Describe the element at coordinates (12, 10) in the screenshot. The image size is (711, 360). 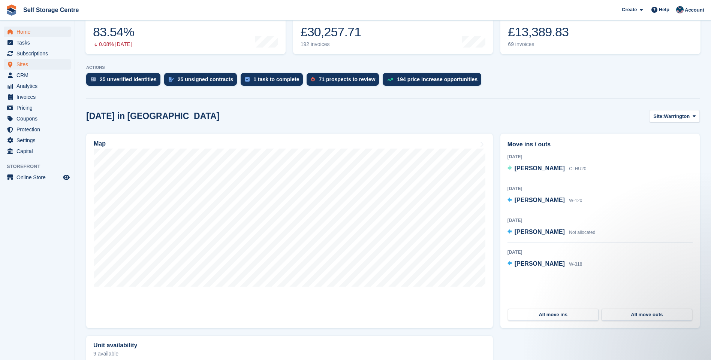
I see `img: stora-icon-8386f47178a22dfd0bd8f6a31ec36ba5ce8667c1dd55bd0f319d3a0aa187defe.svg` at that location.